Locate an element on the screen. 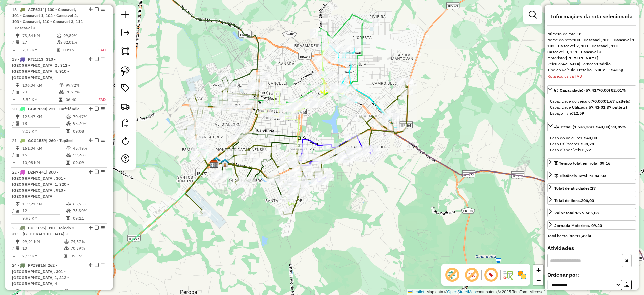 The image size is (644, 295). div: Jornada Motorista: 09:20 is located at coordinates (578, 225).